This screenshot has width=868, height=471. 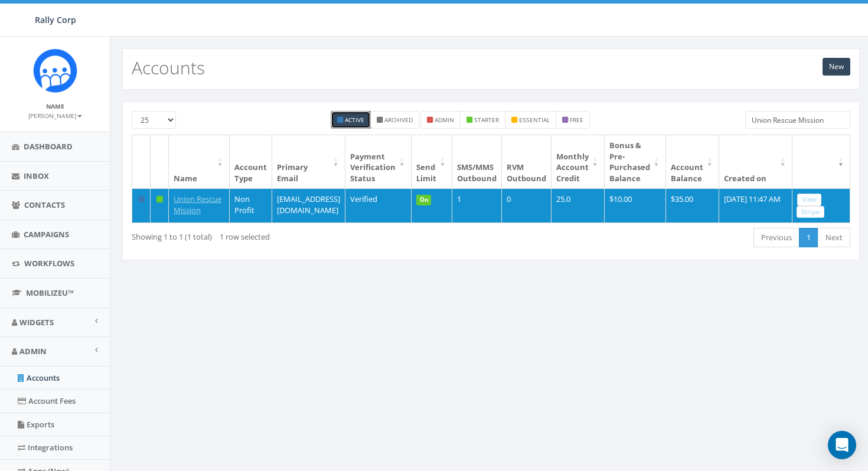 What do you see at coordinates (487, 119) in the screenshot?
I see `small: starter` at bounding box center [487, 119].